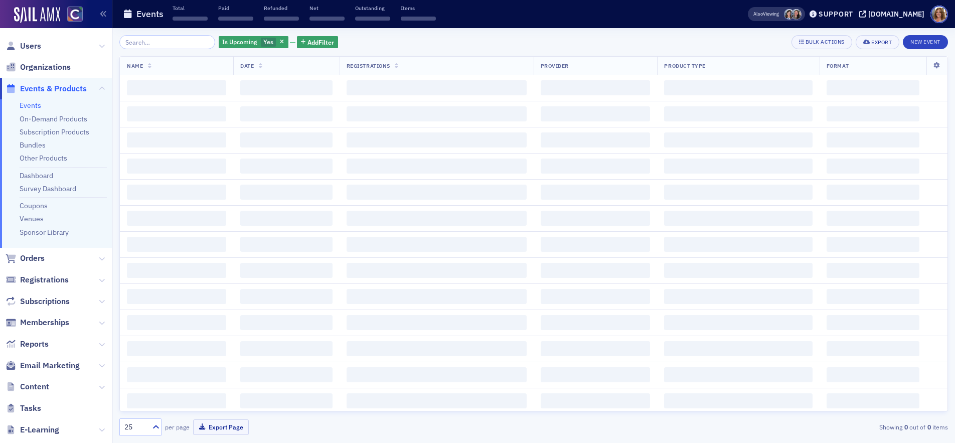 The height and width of the screenshot is (443, 955). What do you see at coordinates (236, 8) in the screenshot?
I see `p: Paid` at bounding box center [236, 8].